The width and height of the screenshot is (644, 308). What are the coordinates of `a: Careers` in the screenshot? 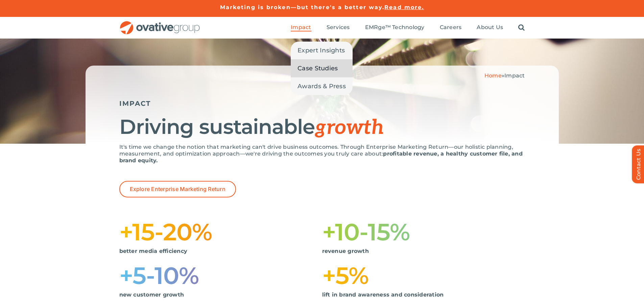 It's located at (451, 28).